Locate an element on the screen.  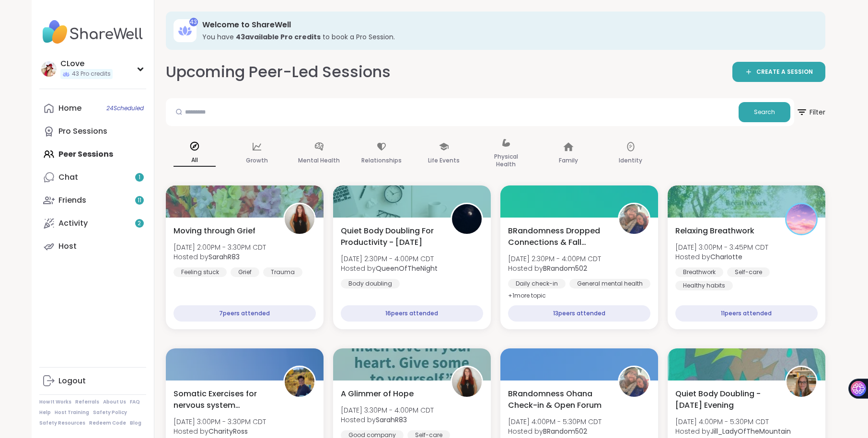
div: 7 peers attended is located at coordinates (244, 313).